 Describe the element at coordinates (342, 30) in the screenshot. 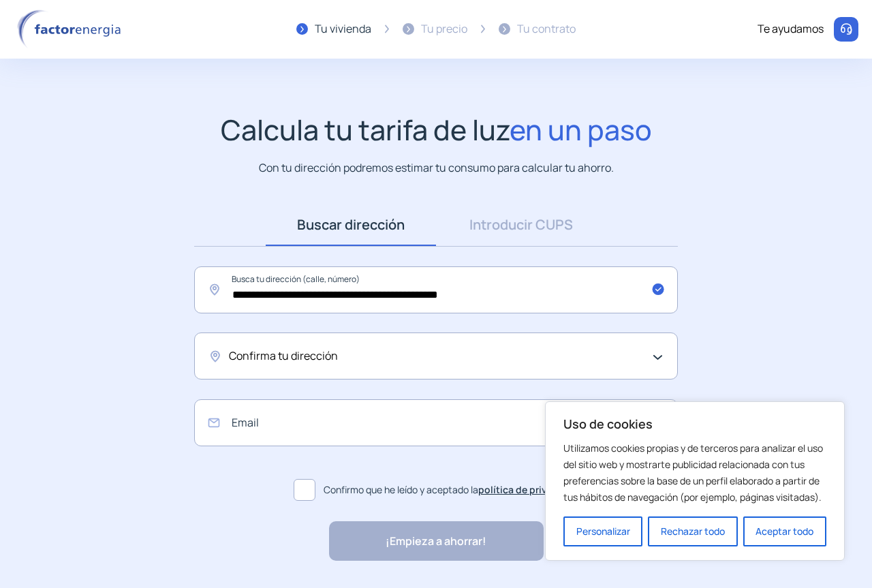

I see `div: Tu vivienda` at that location.